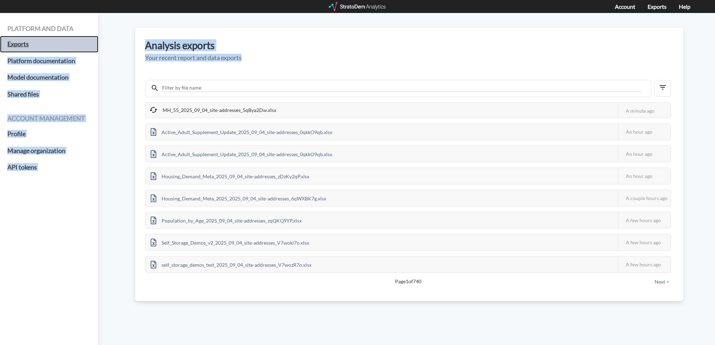 The height and width of the screenshot is (345, 715). I want to click on button: Next >, so click(662, 282).